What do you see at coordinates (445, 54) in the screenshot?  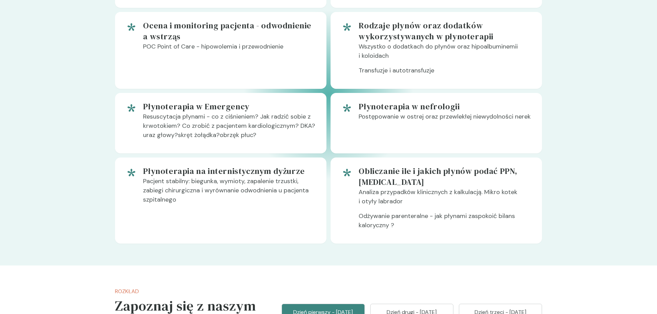 I see `p: Wszystko o dodatkach do płynów oraz hipoalbuminemii i koloidach` at bounding box center [445, 54].